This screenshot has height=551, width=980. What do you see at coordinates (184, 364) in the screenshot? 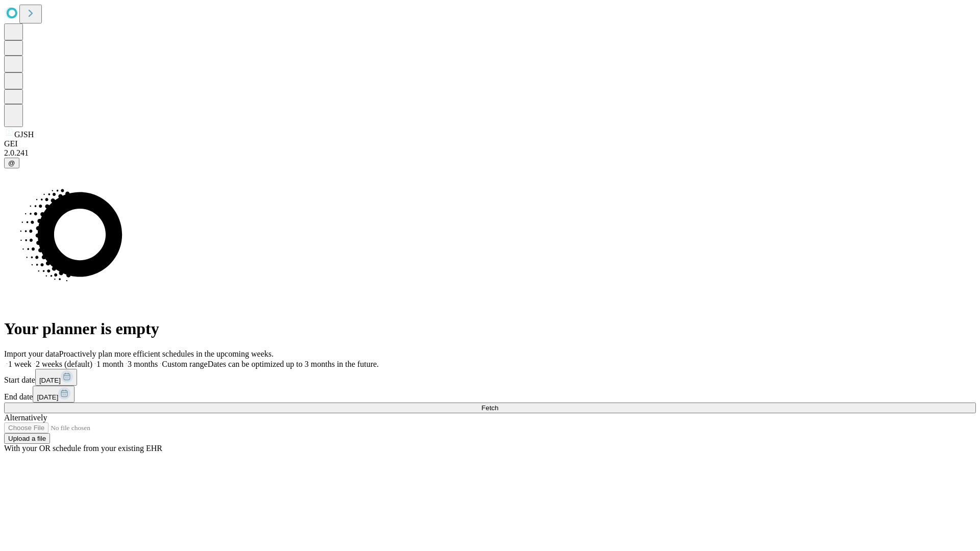
I see `span: Custom range` at bounding box center [184, 364].